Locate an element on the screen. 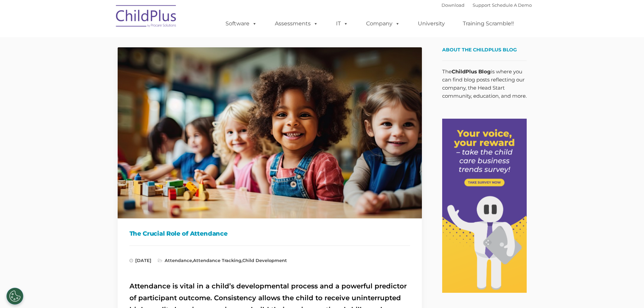  img: ChildPlus - The Crucial Role of Attendance is located at coordinates (270, 133).